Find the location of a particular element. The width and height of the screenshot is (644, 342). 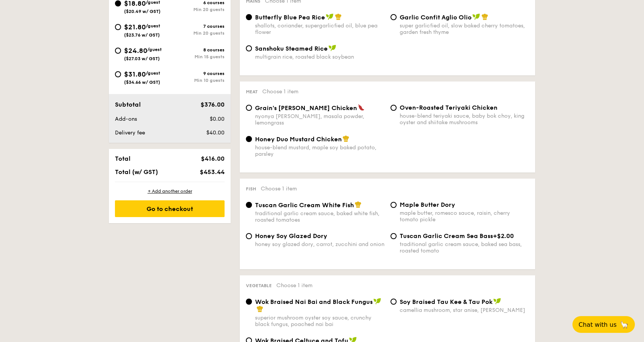

button: Chat with us🦙 is located at coordinates (604, 324).